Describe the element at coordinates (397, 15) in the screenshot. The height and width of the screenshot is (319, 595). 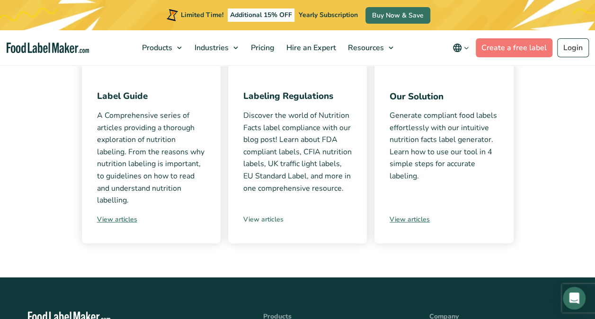
I see `a: Buy Now & Save` at that location.